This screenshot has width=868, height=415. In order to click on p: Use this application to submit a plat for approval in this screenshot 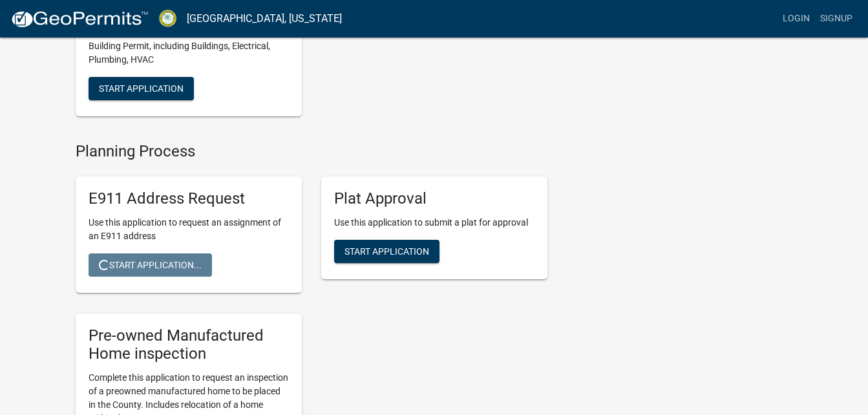, I will do `click(434, 223)`.